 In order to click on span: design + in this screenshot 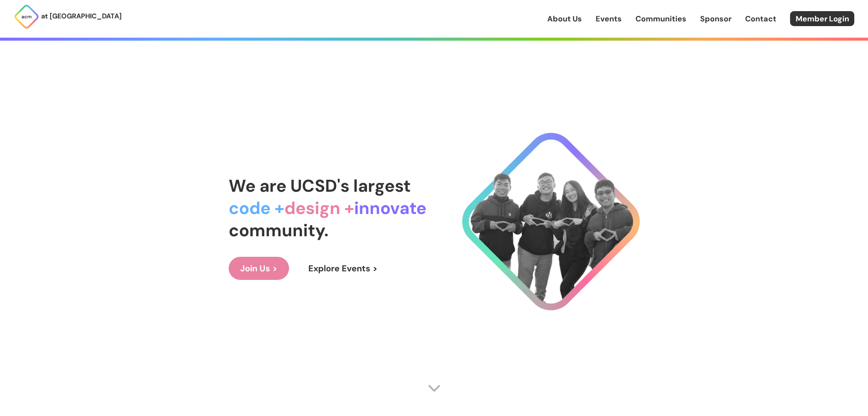, I will do `click(319, 208)`.